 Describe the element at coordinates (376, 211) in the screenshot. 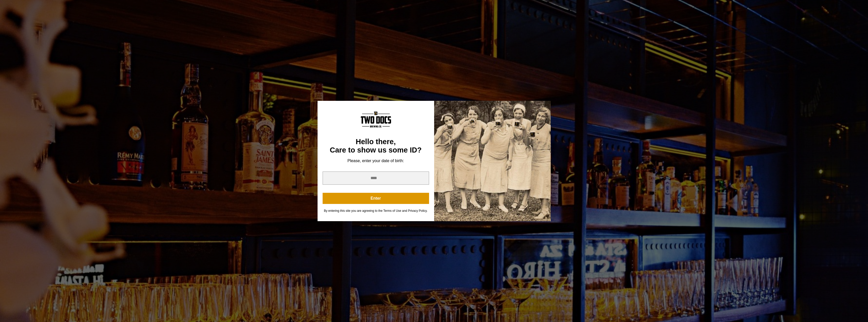

I see `div: By entering this site you are agreeing to the Terms of Use and Privacy Policy.` at that location.